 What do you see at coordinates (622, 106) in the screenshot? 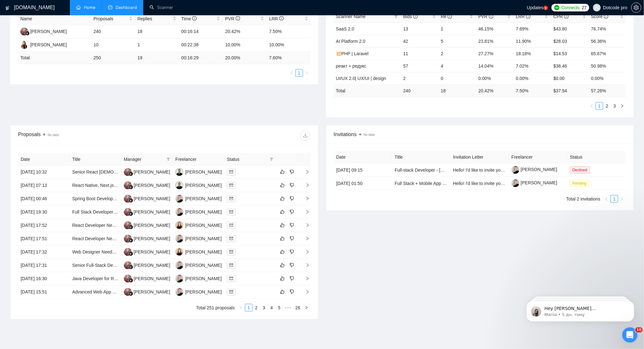
I see `li: Next Page` at bounding box center [622, 106].